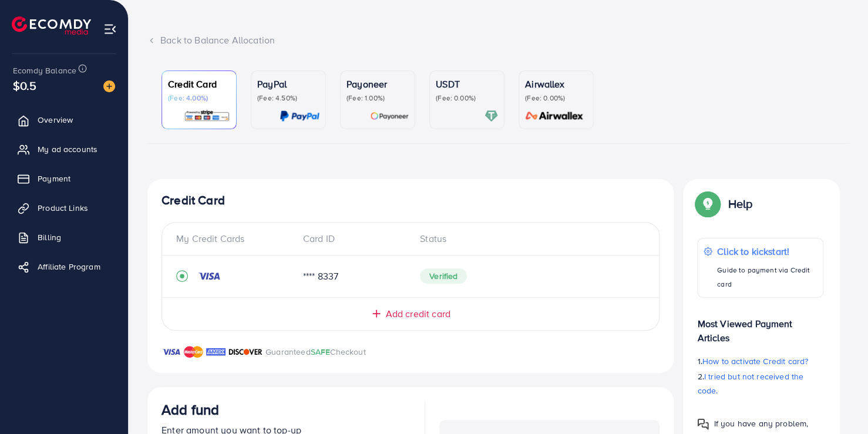  I want to click on span: Add credit card, so click(418, 313).